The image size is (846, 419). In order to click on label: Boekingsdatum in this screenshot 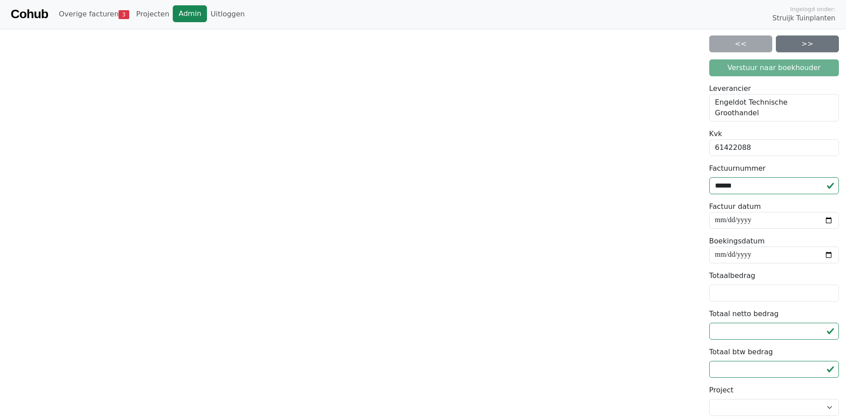, I will do `click(736, 241)`.